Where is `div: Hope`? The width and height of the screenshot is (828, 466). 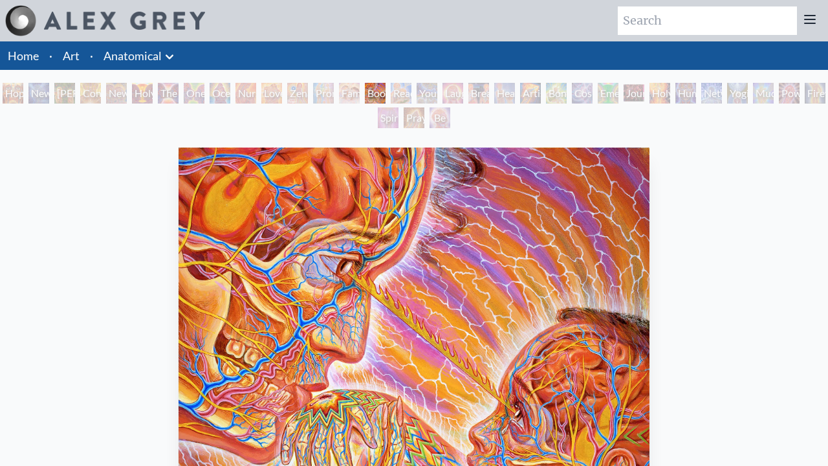
div: Hope is located at coordinates (13, 93).